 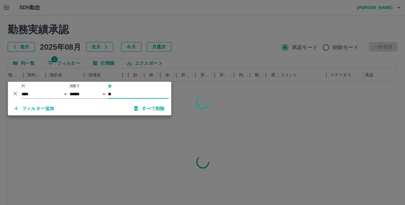 What do you see at coordinates (15, 93) in the screenshot?
I see `button: 削除` at bounding box center [15, 93].